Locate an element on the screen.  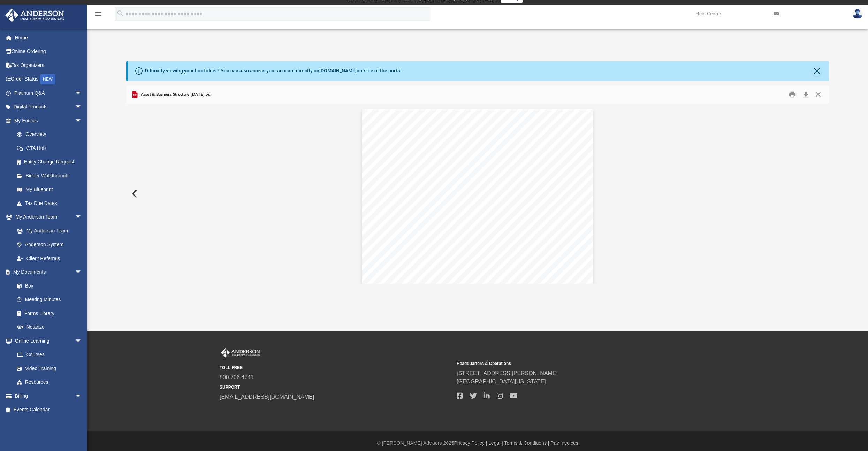
button: Previous File is located at coordinates (134, 194).